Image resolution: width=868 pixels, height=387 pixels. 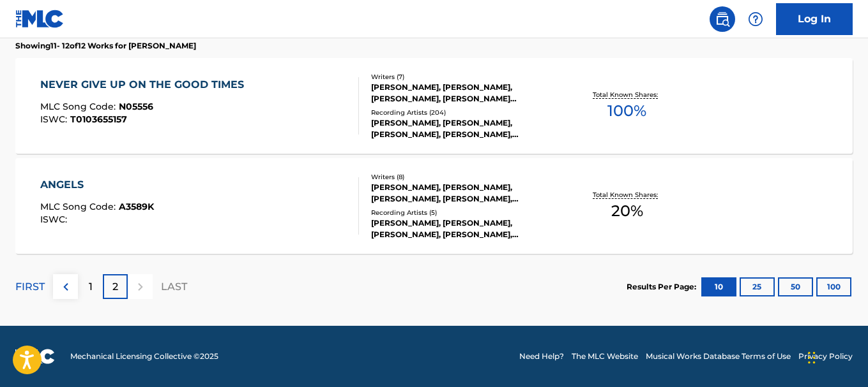 What do you see at coordinates (836, 356) in the screenshot?
I see `div: Chat Widget` at bounding box center [836, 356].